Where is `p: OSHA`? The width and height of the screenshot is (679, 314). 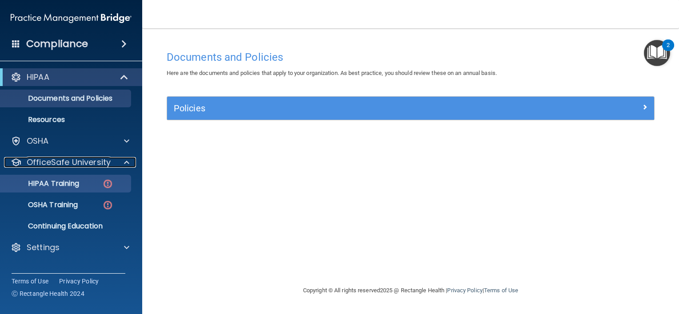 p: OSHA is located at coordinates (38, 141).